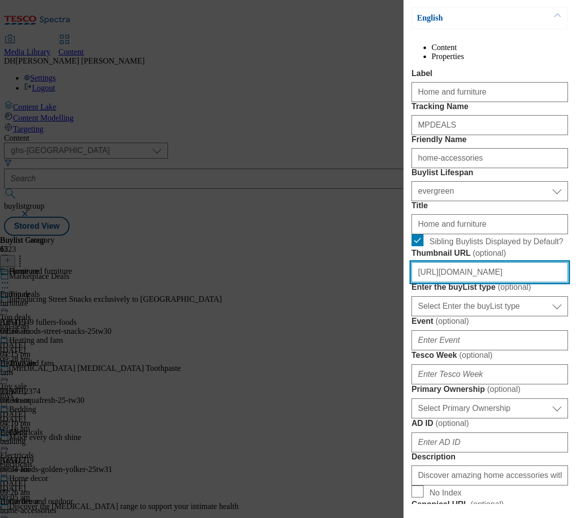 The width and height of the screenshot is (576, 518). What do you see at coordinates (490, 321) in the screenshot?
I see `label: Event` at bounding box center [490, 321].